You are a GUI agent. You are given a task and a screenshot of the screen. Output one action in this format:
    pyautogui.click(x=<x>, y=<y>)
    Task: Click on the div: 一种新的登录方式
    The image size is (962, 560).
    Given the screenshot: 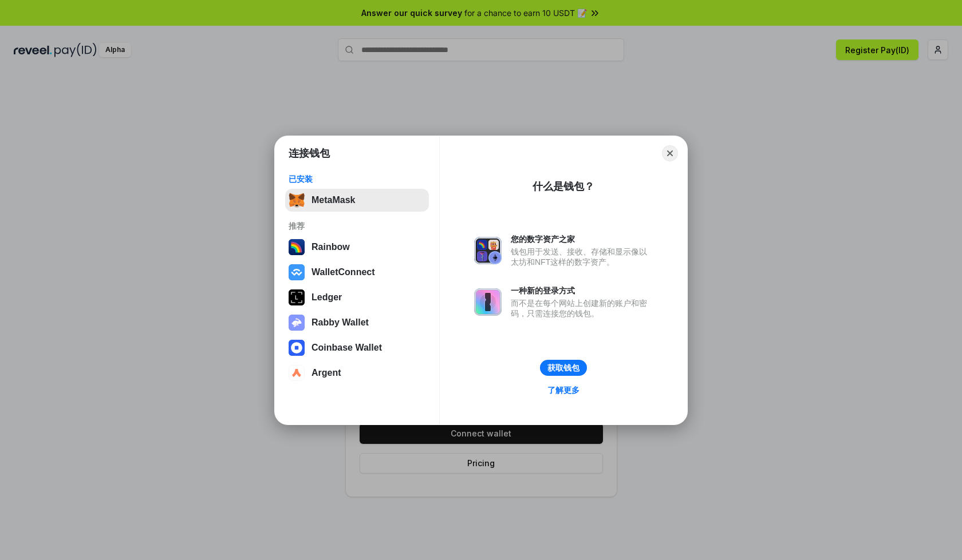 What is the action you would take?
    pyautogui.click(x=582, y=291)
    